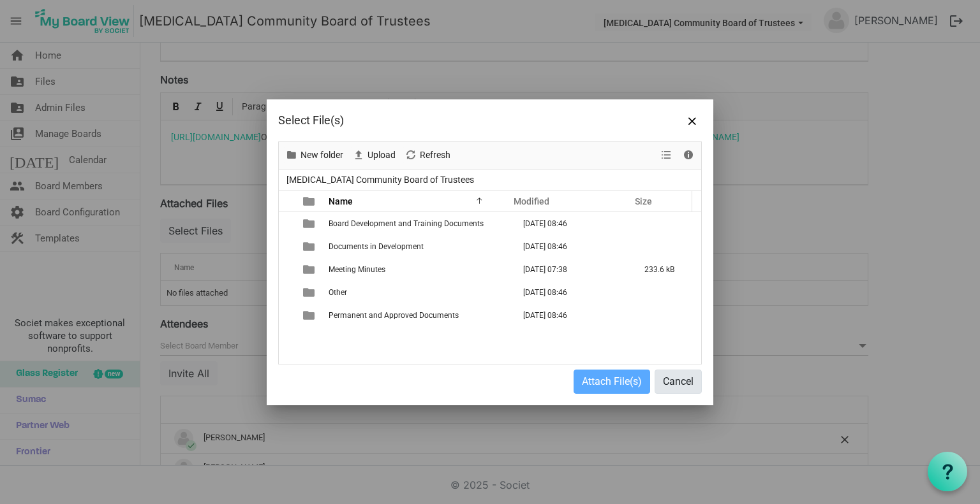 The image size is (980, 504). I want to click on span: Size, so click(643, 202).